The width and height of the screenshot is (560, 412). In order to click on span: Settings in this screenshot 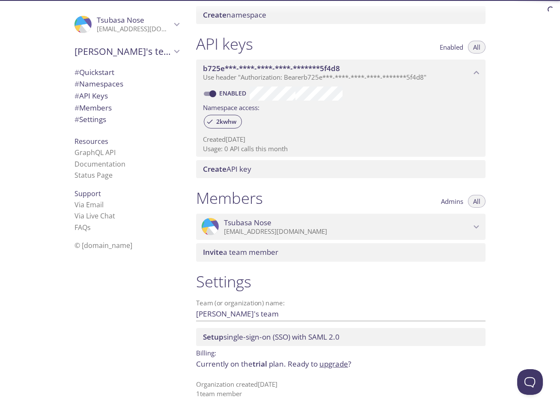, I will do `click(90, 119)`.